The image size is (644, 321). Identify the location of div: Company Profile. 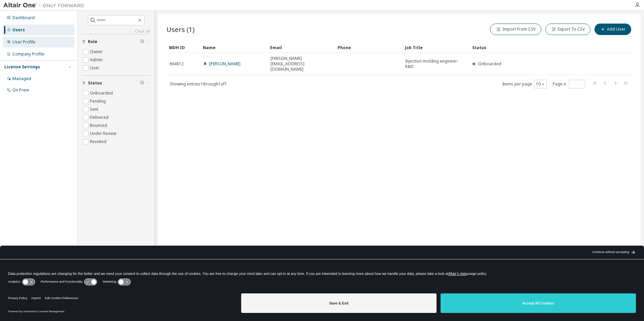
(29, 54).